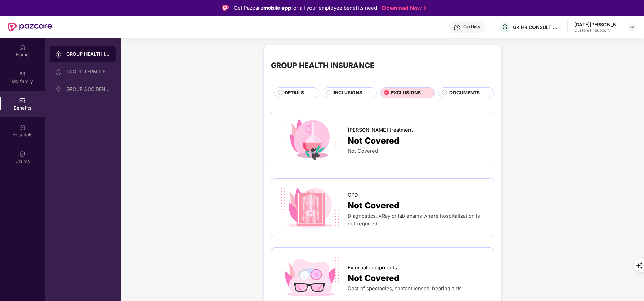 This screenshot has height=301, width=644. Describe the element at coordinates (537, 27) in the screenshot. I see `div: GK HR CONSULTING INDIA PRIVATE LIMITED` at that location.